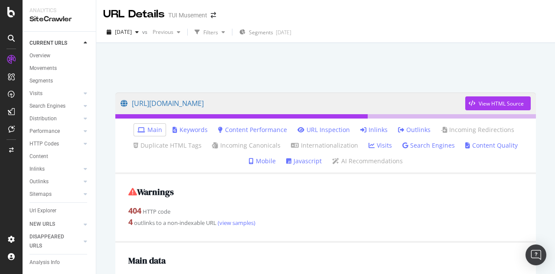  I want to click on a: Distribution, so click(55, 118).